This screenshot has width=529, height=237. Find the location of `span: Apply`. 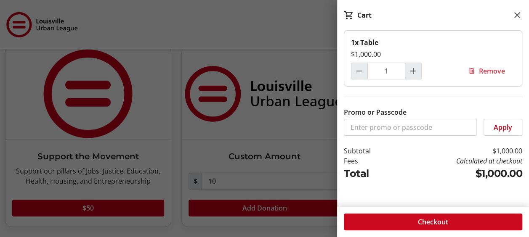

span: Apply is located at coordinates (503, 127).